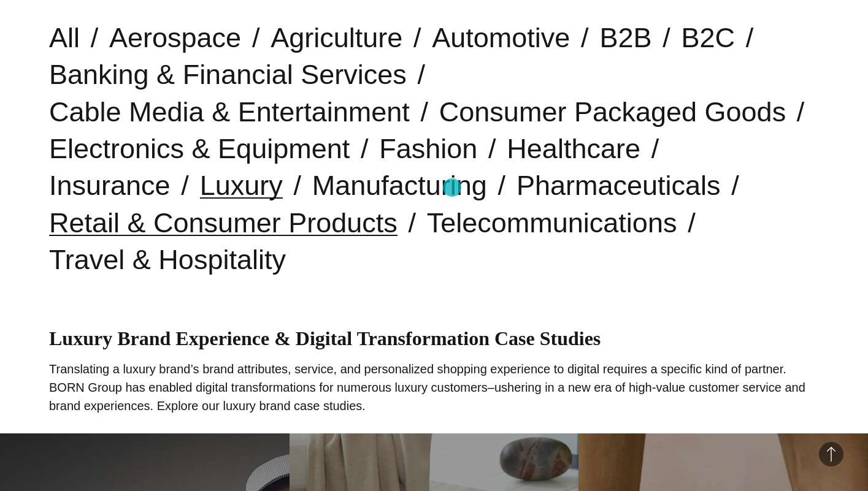 This screenshot has height=491, width=868. I want to click on a: B2C, so click(708, 37).